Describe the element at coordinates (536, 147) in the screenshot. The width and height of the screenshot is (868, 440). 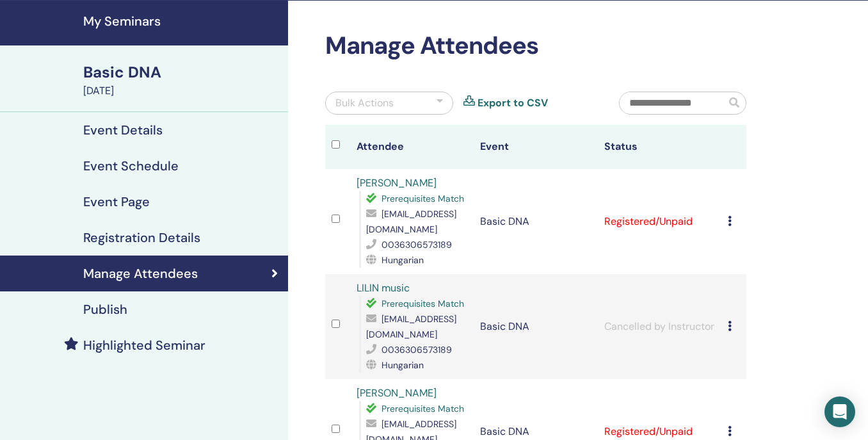
I see `th: Event` at that location.